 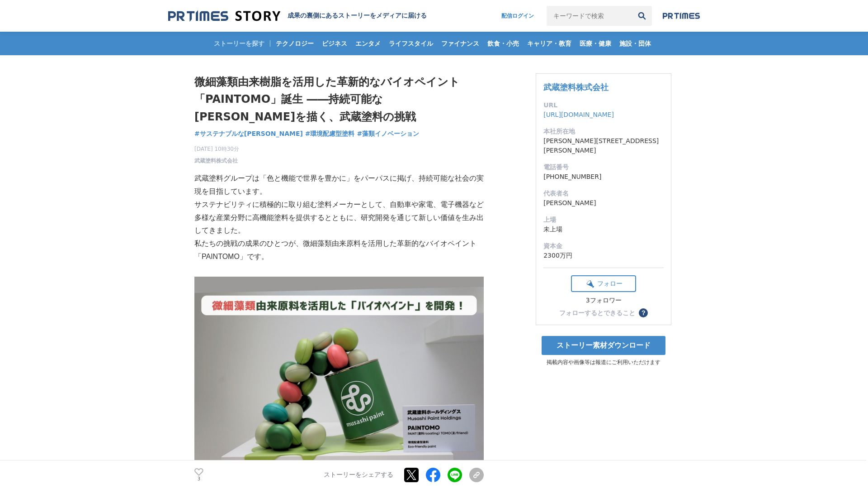 What do you see at coordinates (603, 345) in the screenshot?
I see `a: ストーリー素材ダウンロード` at bounding box center [603, 345].